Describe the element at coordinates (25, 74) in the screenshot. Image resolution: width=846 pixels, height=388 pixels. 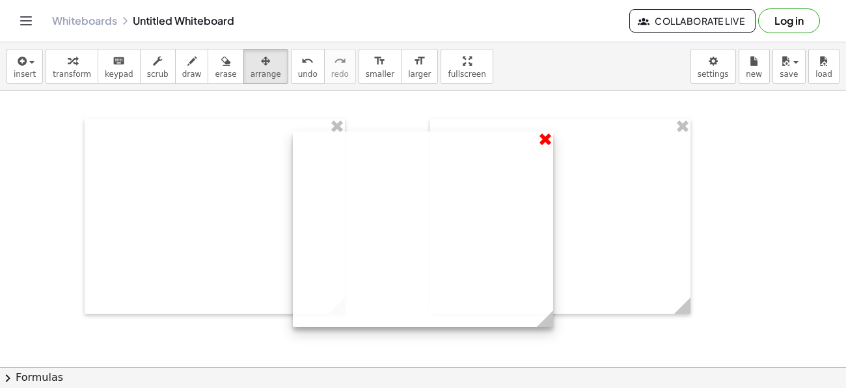
I see `span: insert` at that location.